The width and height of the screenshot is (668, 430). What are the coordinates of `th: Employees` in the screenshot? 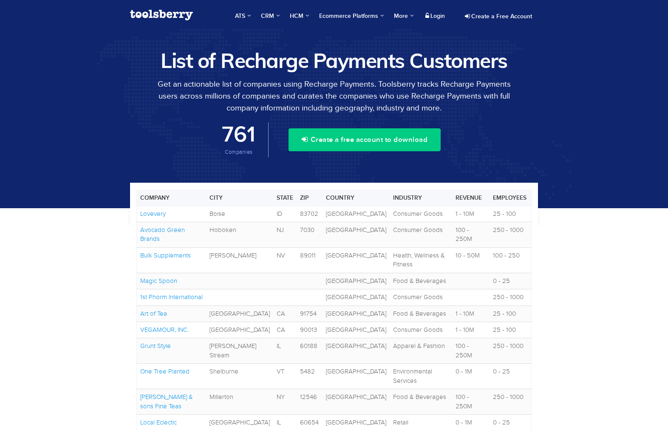 It's located at (510, 197).